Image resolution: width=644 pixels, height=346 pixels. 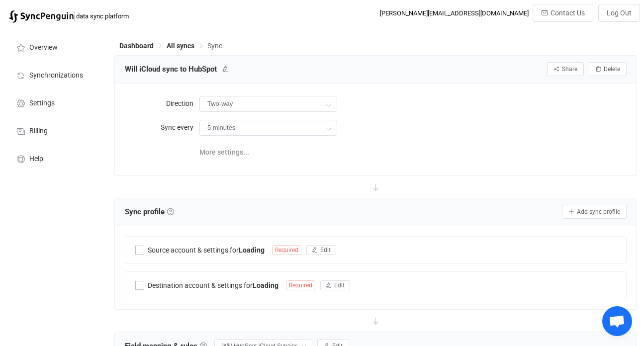 I want to click on span: Sync profile, so click(x=149, y=212).